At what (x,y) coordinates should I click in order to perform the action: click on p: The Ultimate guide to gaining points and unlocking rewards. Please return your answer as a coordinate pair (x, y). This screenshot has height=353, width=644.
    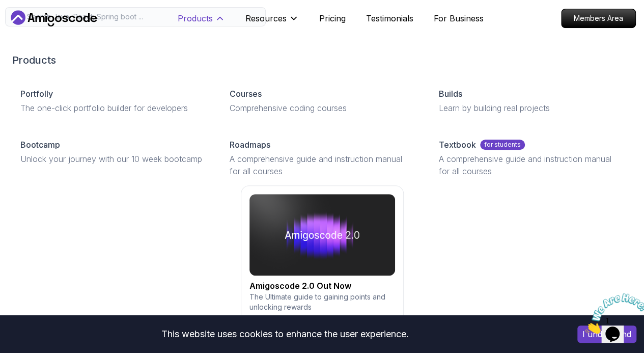
    Looking at the image, I should click on (323, 302).